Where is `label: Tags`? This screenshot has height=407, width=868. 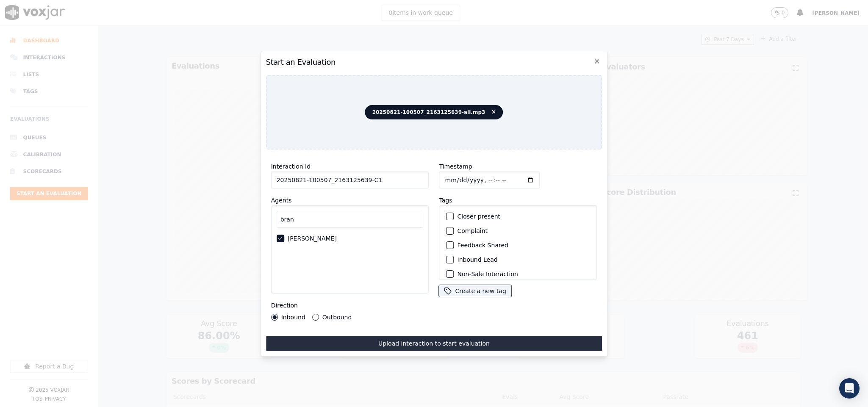
label: Tags is located at coordinates (446, 200).